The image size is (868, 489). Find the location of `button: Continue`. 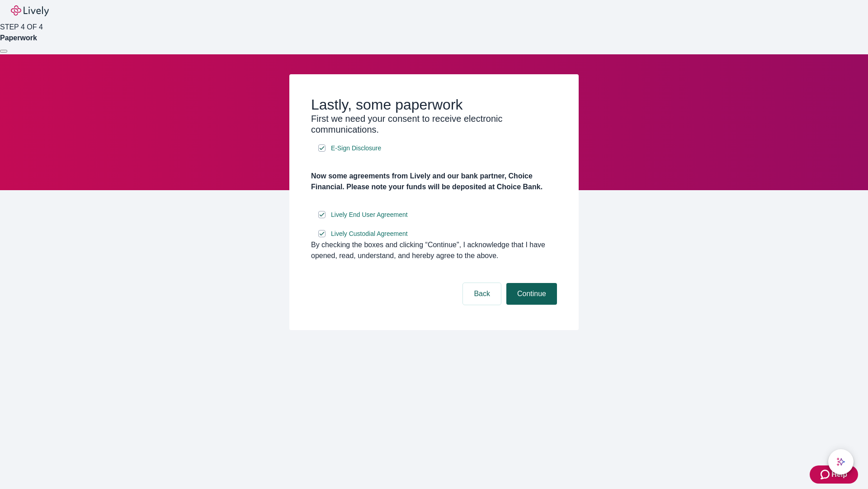

button: Continue is located at coordinates (532, 294).